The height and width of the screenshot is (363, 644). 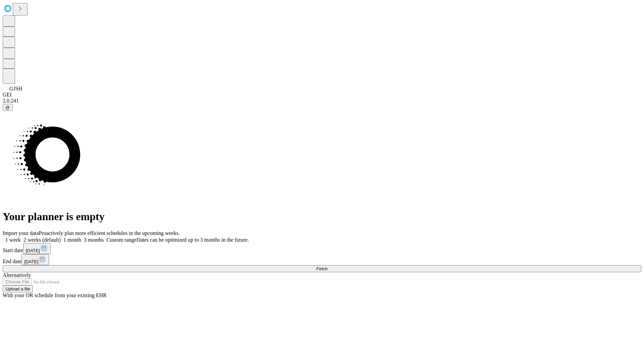 I want to click on div: End date, so click(x=322, y=260).